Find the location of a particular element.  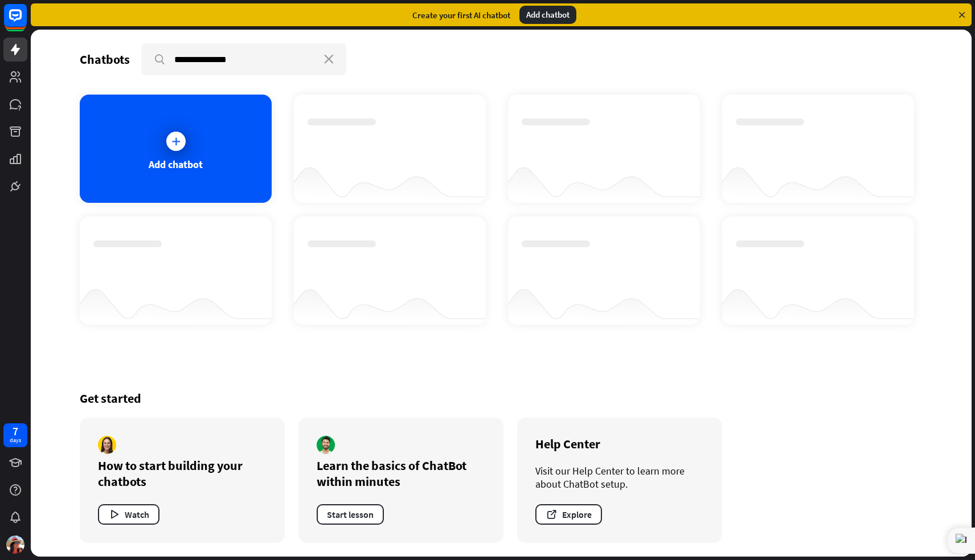

div: How to start building your chatbots is located at coordinates (182, 473).